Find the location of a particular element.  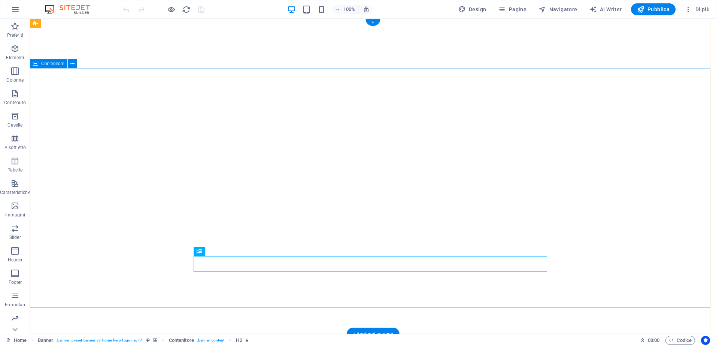

button: Pubblica is located at coordinates (653, 9).